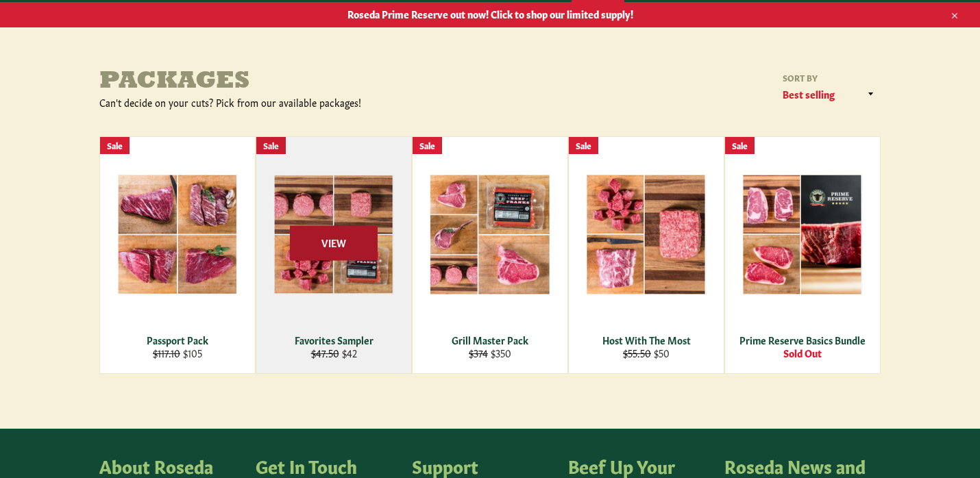  What do you see at coordinates (334, 255) in the screenshot?
I see `a: Favorites Sampler Favorites Sampler $47.50 $42 View` at bounding box center [334, 255].